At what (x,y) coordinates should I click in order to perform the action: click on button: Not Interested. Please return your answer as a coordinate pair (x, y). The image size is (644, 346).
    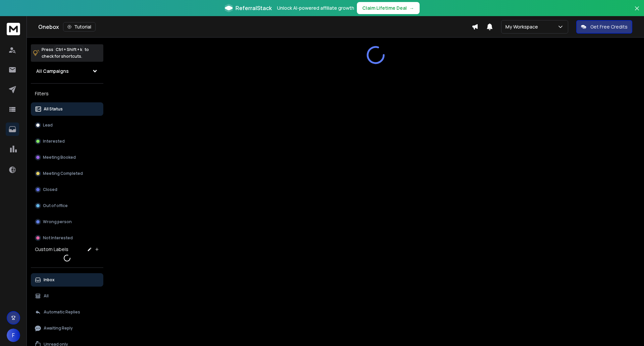
    Looking at the image, I should click on (67, 238).